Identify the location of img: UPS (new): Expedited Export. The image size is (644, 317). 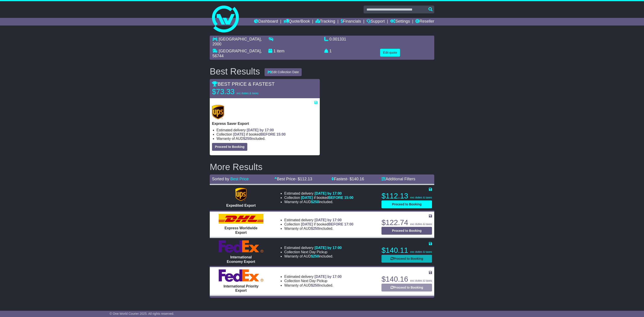
(241, 194).